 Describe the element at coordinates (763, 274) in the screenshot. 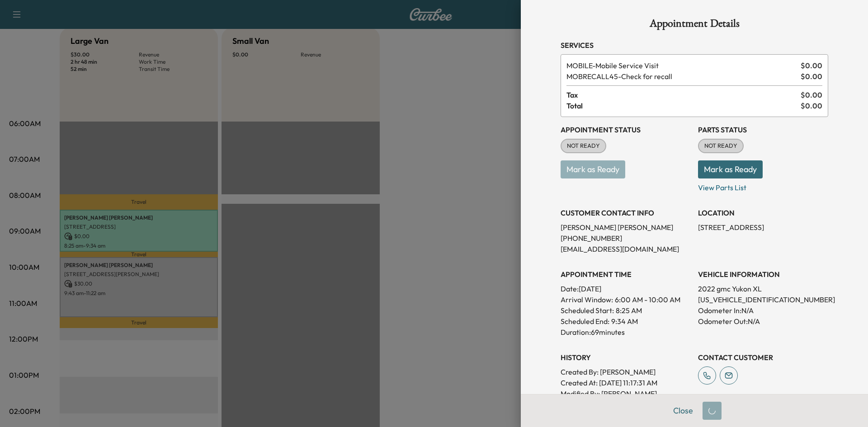

I see `h3: VEHICLE INFORMATION` at that location.